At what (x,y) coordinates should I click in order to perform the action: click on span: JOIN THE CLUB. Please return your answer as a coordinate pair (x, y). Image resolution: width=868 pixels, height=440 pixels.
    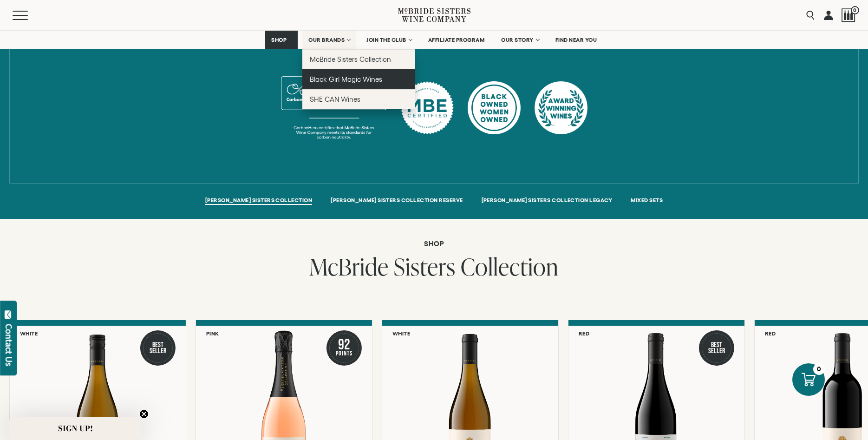
    Looking at the image, I should click on (386, 40).